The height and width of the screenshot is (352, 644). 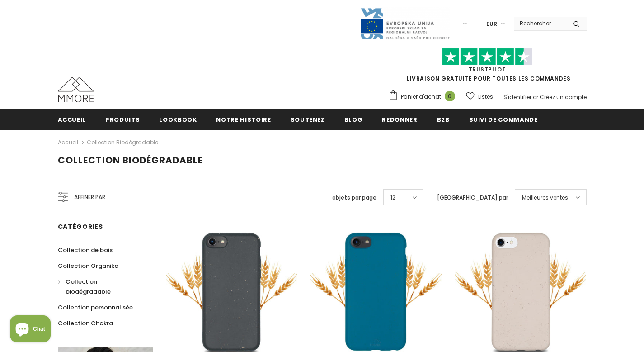 What do you see at coordinates (308, 119) in the screenshot?
I see `span: soutenez` at bounding box center [308, 119].